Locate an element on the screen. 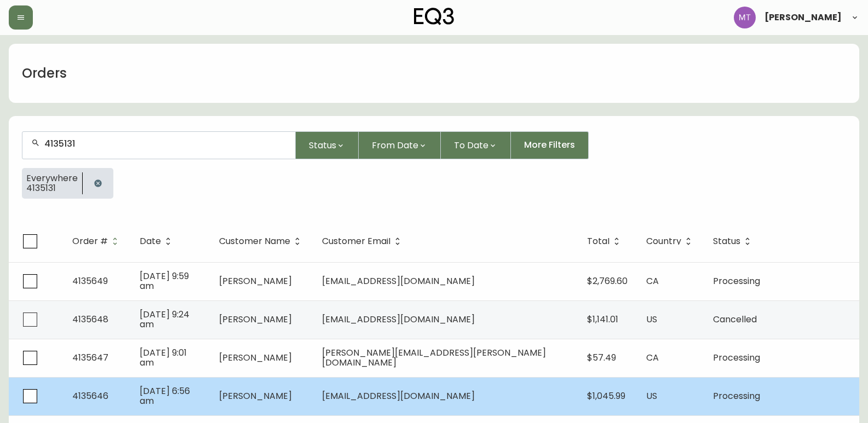 The width and height of the screenshot is (868, 423). button: From Date is located at coordinates (400, 145).